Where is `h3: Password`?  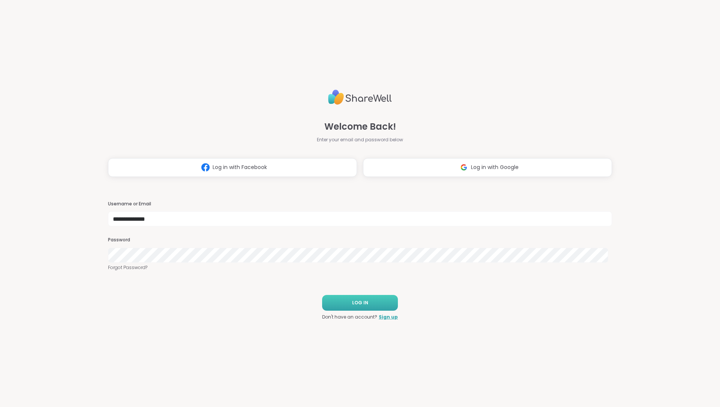 h3: Password is located at coordinates (360, 240).